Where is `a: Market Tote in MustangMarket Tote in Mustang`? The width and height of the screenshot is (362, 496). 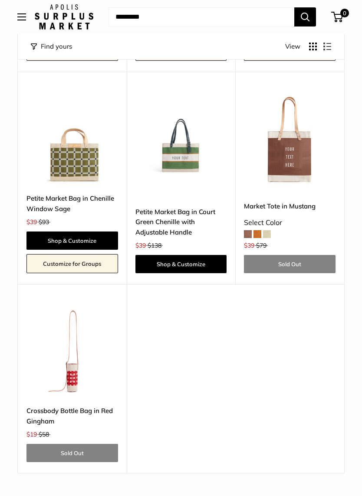
a: Market Tote in MustangMarket Tote in Mustang is located at coordinates (290, 139).